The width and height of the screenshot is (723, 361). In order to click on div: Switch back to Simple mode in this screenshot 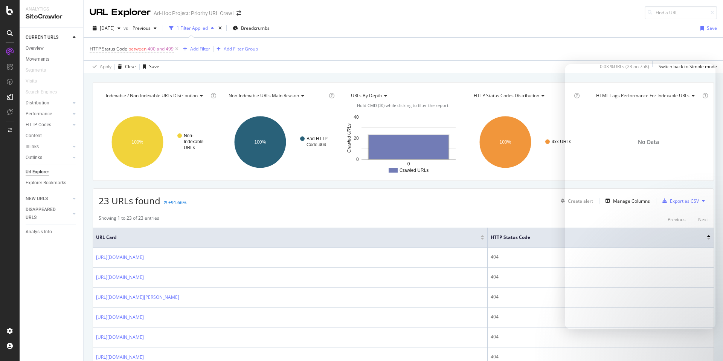, I will do `click(687, 66)`.